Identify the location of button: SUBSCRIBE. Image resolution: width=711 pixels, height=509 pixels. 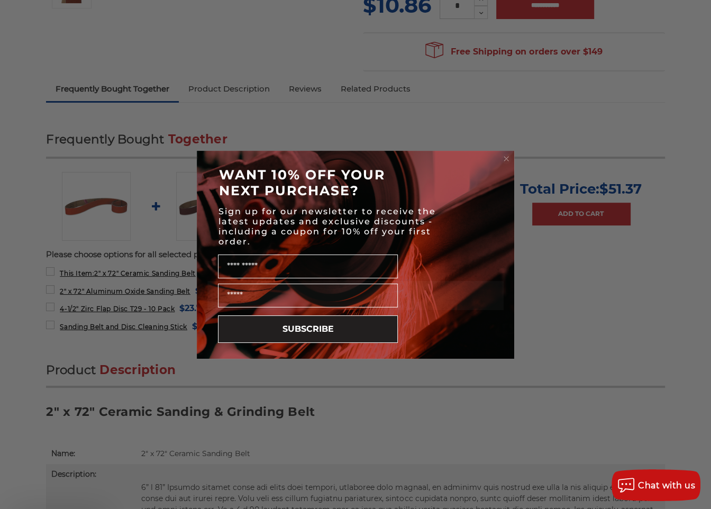
(308, 329).